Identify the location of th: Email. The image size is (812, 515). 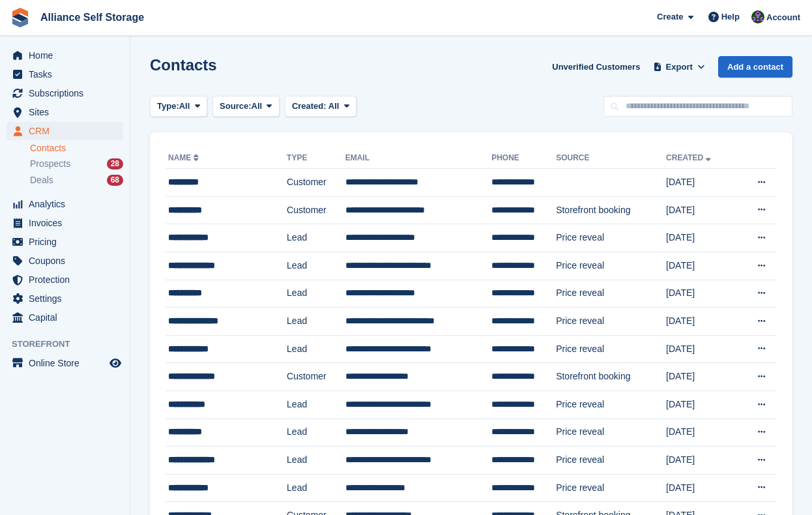
(419, 158).